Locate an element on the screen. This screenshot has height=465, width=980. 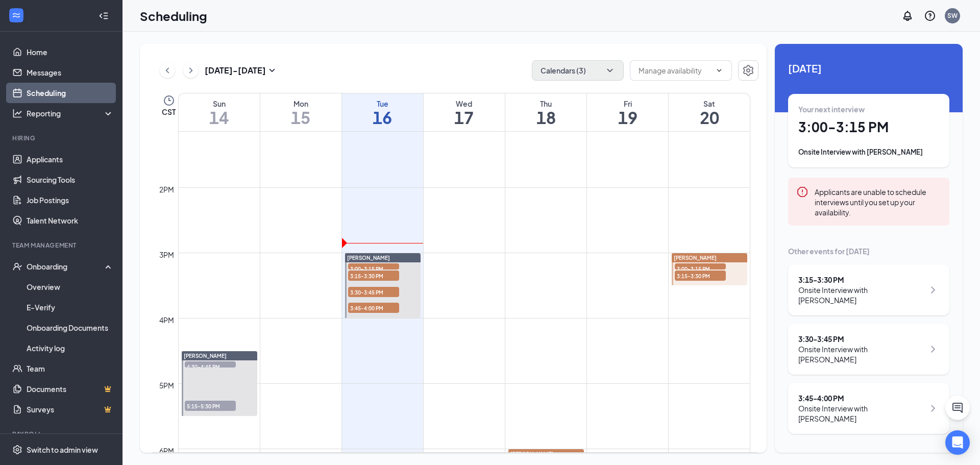
a: Activity log is located at coordinates (70, 348).